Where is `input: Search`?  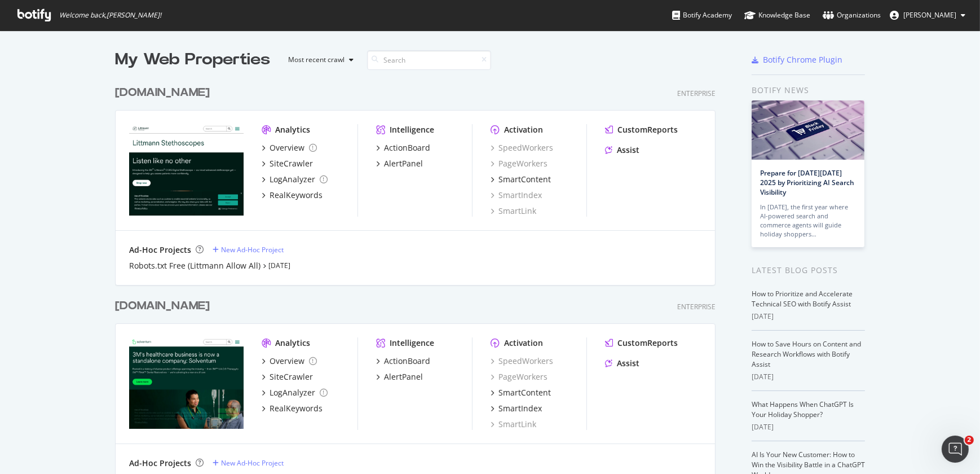 input: Search is located at coordinates (429, 60).